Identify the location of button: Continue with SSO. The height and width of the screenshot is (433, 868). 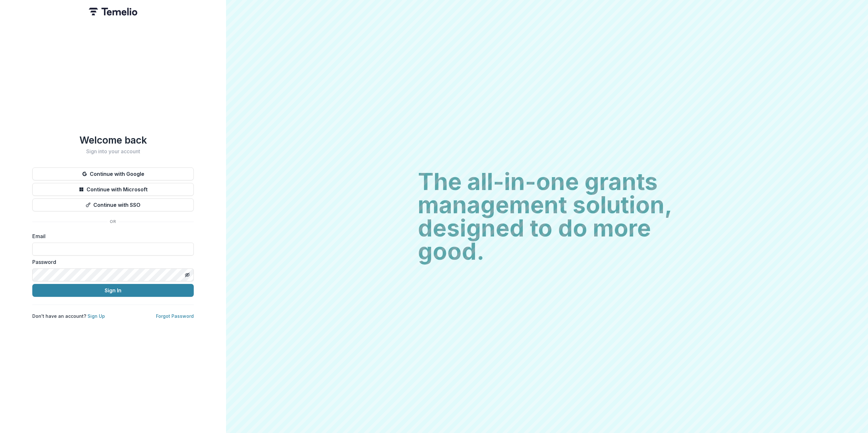
(113, 205).